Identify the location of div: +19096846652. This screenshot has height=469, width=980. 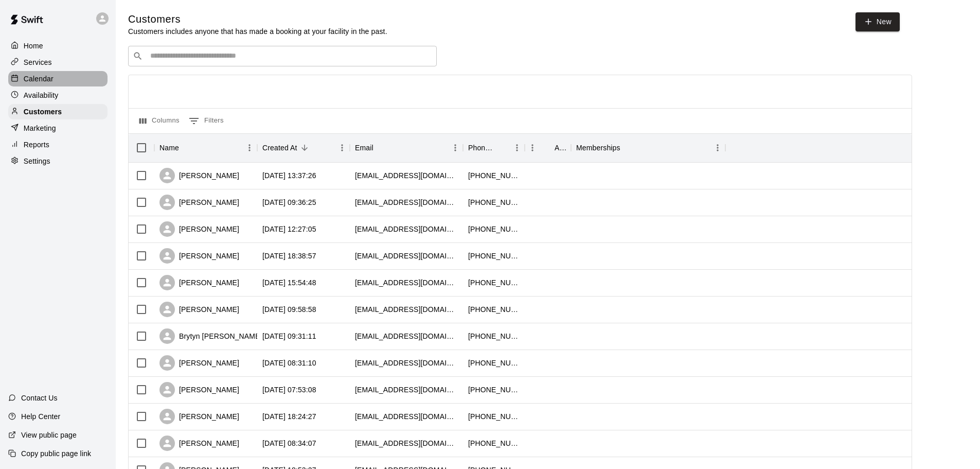
(494, 390).